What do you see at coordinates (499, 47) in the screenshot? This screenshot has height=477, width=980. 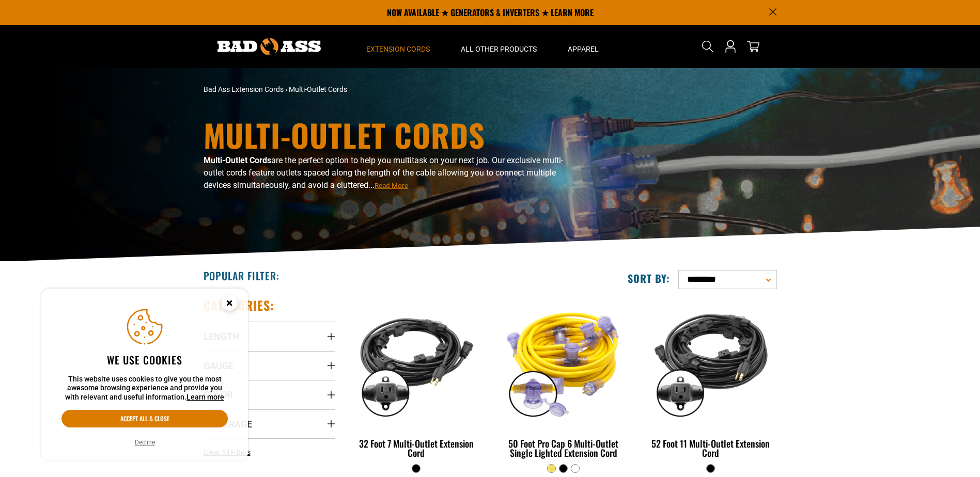 I see `summary: All Other Products` at bounding box center [499, 47].